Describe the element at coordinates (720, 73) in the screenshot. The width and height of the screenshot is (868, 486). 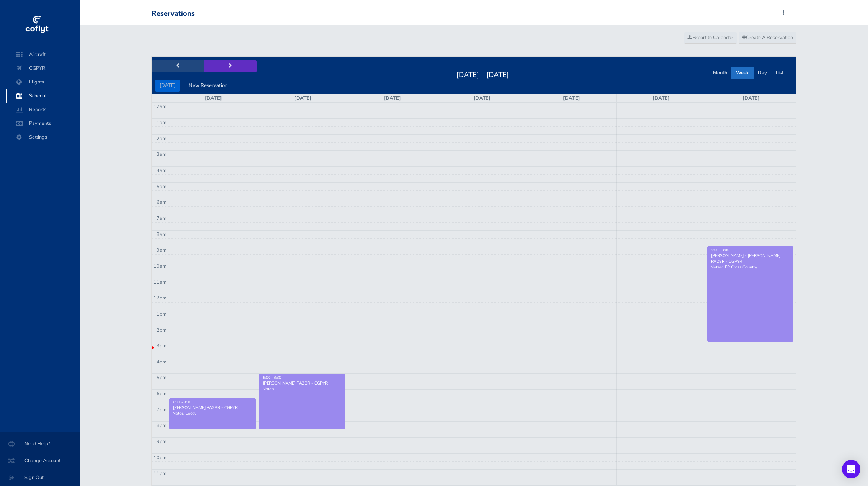
I see `button: Month` at that location.